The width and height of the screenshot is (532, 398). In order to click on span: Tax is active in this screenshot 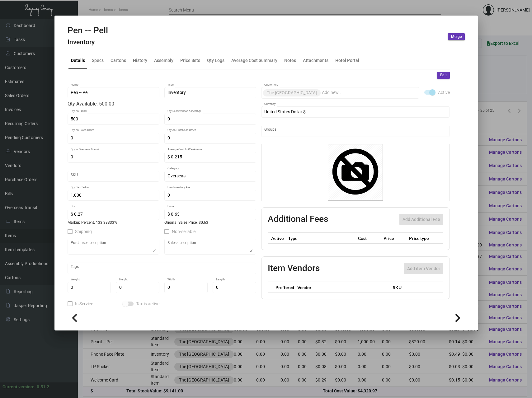, I will do `click(148, 304)`.